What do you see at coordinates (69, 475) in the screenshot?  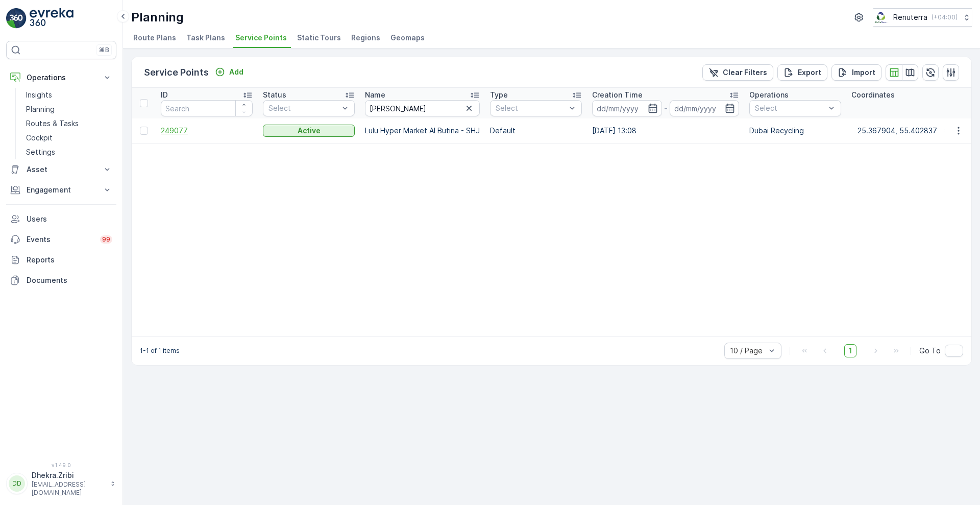 I see `p: Dhekra.Zribi` at bounding box center [69, 475].